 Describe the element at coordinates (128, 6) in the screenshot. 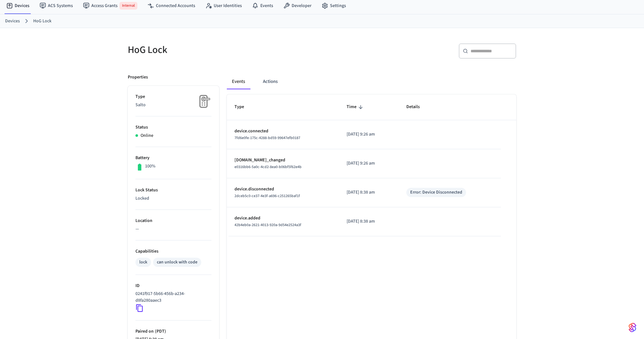

I see `span: Internal` at that location.